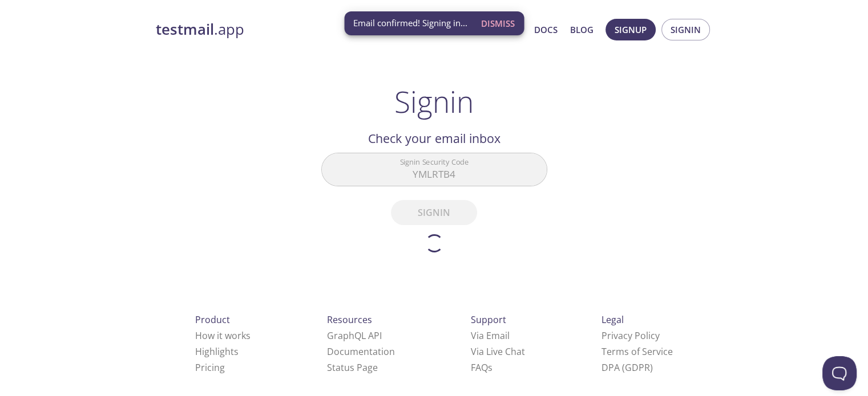  I want to click on span: Signin, so click(685, 30).